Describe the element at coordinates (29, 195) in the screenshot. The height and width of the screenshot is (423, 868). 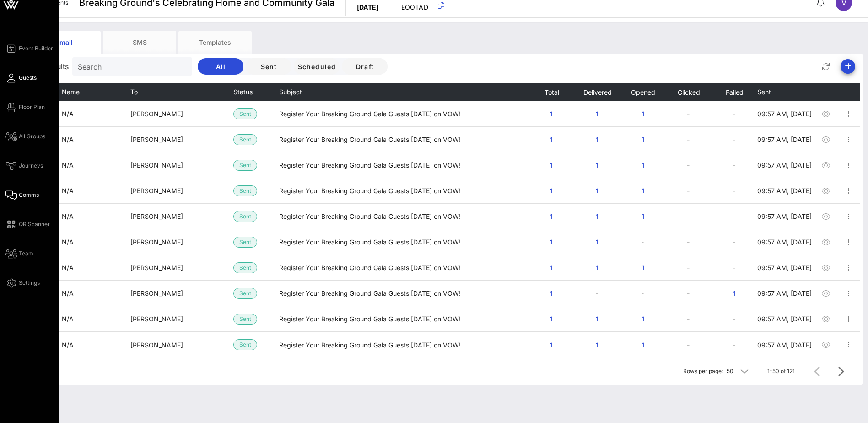
I see `span: Comms` at that location.